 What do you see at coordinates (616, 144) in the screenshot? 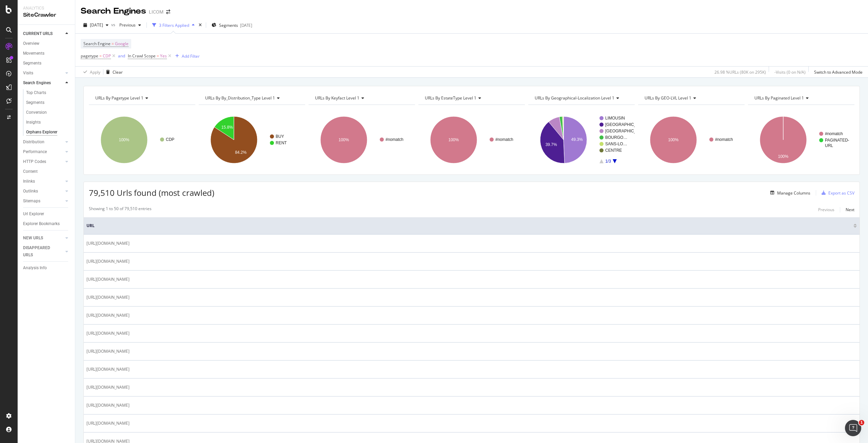
I see `text: SANS-LO…` at bounding box center [616, 144].